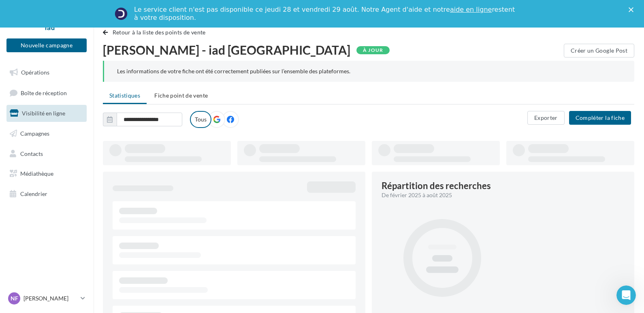  What do you see at coordinates (47, 134) in the screenshot?
I see `a: Campagnes` at bounding box center [47, 134].